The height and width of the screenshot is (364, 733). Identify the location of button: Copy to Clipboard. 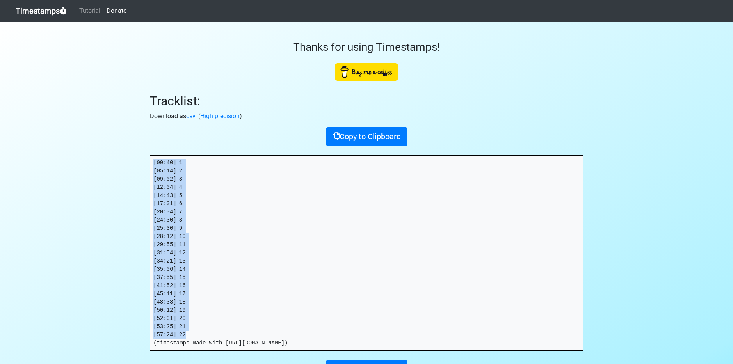
(366, 137).